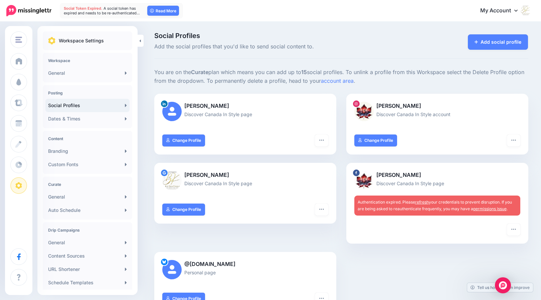 The height and width of the screenshot is (300, 541). What do you see at coordinates (500, 287) in the screenshot?
I see `a: Tell us how we can improve` at bounding box center [500, 287].